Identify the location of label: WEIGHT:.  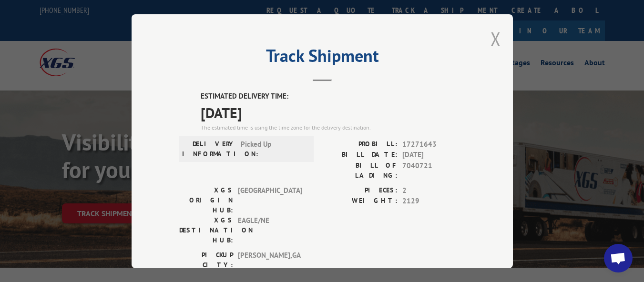
(360, 201).